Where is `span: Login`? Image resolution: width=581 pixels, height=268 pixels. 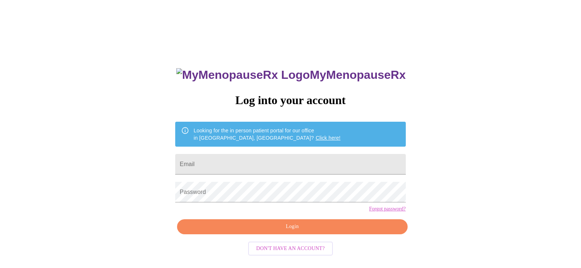
span: Login is located at coordinates (292, 227).